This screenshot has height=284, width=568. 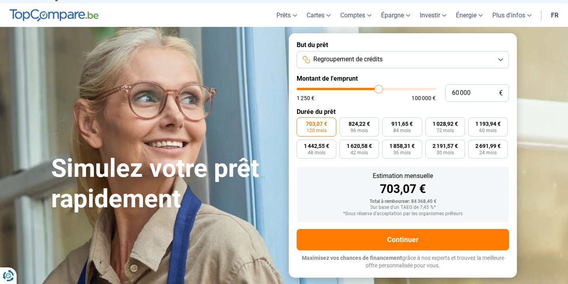 I want to click on span: Regroupement de crédits, so click(x=348, y=59).